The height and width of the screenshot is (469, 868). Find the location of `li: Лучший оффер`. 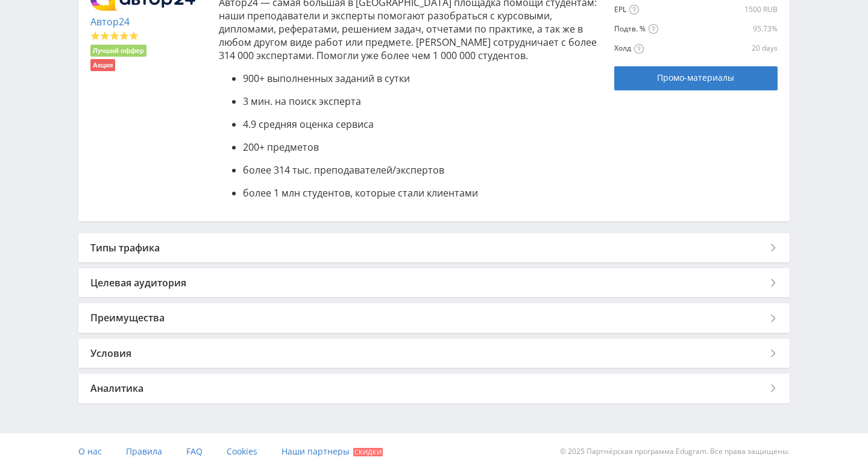

li: Лучший оффер is located at coordinates (118, 50).